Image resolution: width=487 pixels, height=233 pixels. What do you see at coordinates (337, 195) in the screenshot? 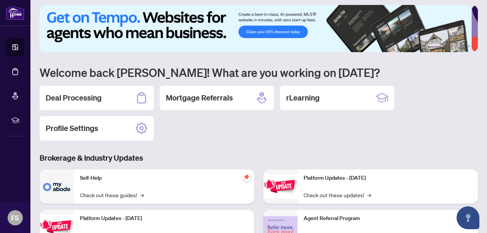
I see `a: Check out these updates!→` at bounding box center [337, 195].